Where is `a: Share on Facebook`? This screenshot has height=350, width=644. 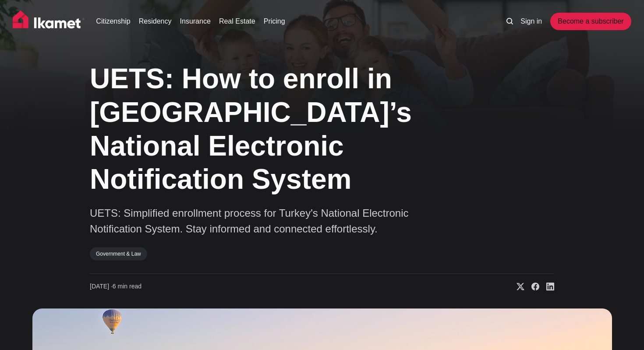
a: Share on Facebook is located at coordinates (532, 287).